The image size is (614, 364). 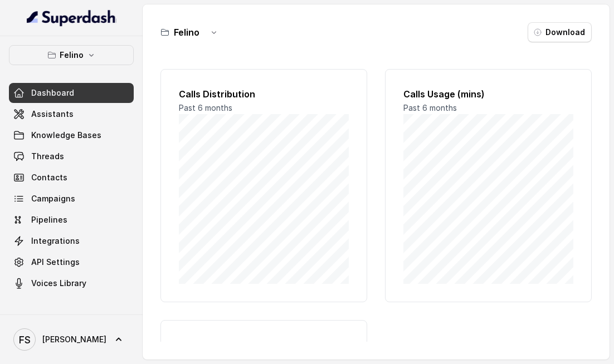 I want to click on h3: Felino, so click(x=187, y=32).